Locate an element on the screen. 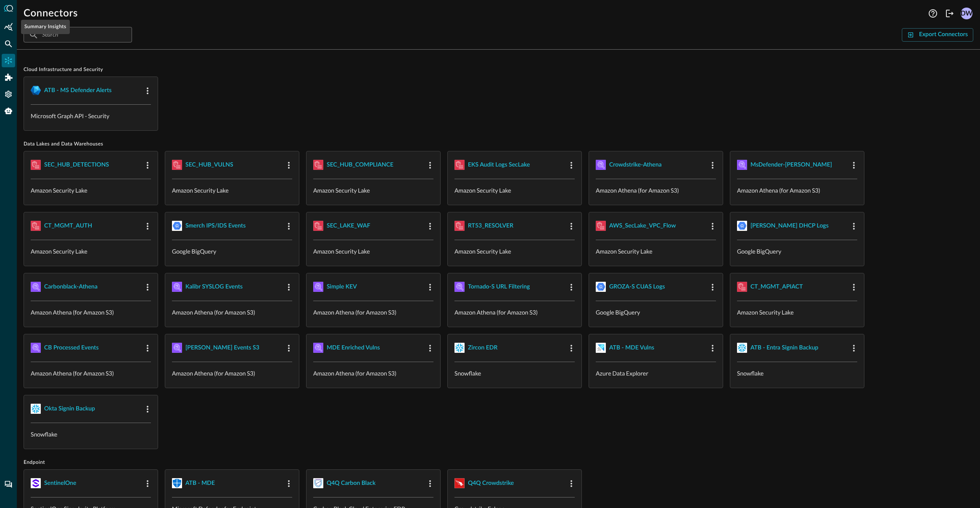  button: SEC_LAKE_WAF is located at coordinates (348, 226).